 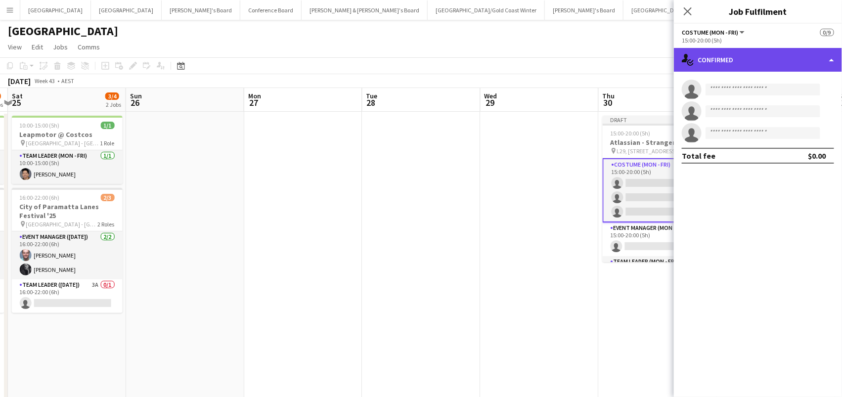 I want to click on span: 30, so click(x=608, y=102).